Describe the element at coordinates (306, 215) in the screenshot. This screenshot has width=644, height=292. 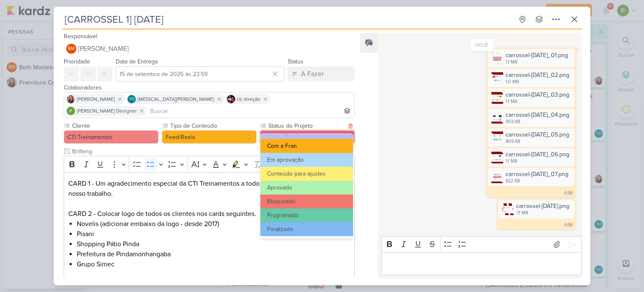
I see `button: Programado` at that location.